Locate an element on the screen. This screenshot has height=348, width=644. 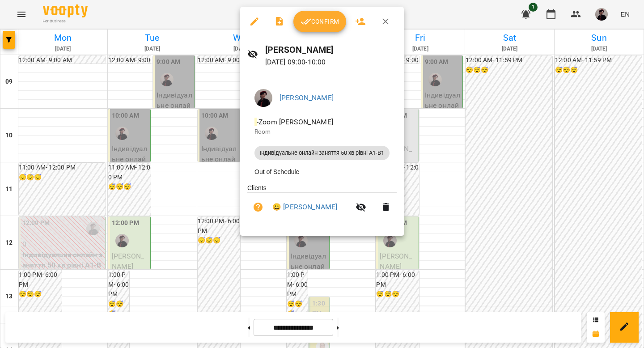
ul: Clients is located at coordinates (322, 204).